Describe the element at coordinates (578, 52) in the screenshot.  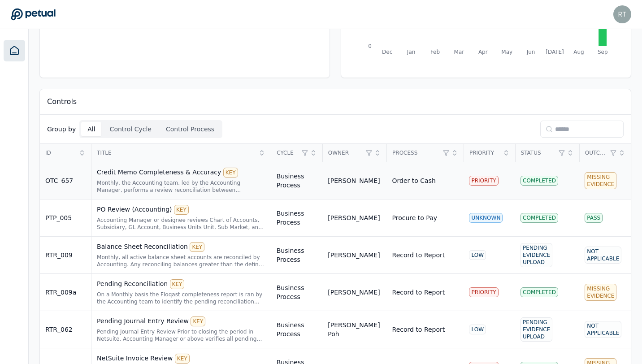
I see `tspan: Aug` at that location.